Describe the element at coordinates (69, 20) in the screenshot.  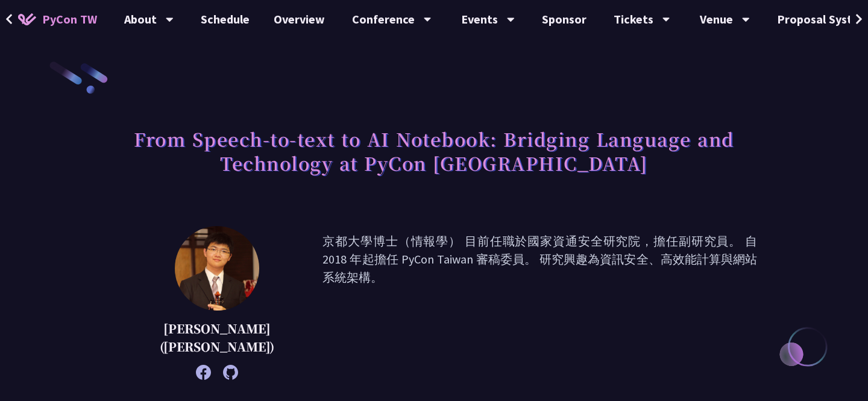
I see `span: PyCon TW` at that location.